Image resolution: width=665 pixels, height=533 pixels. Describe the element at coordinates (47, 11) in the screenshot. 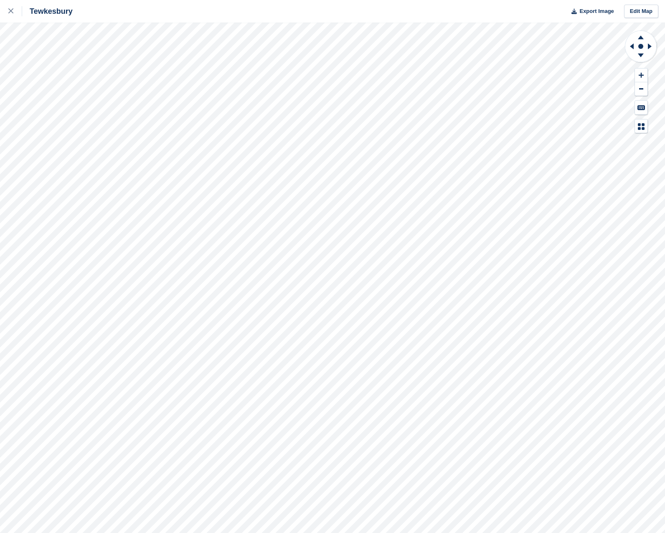

I see `div: Tewkesbury` at that location.